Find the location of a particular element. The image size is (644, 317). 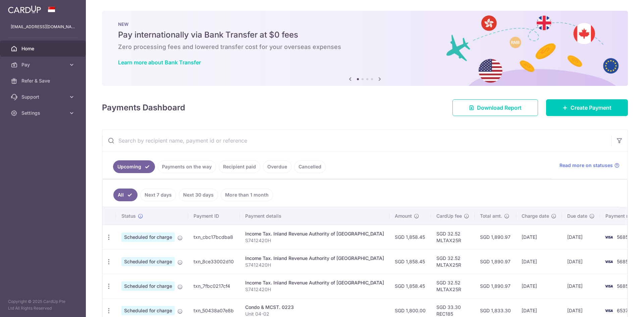

a: Recipient paid is located at coordinates (239, 167).